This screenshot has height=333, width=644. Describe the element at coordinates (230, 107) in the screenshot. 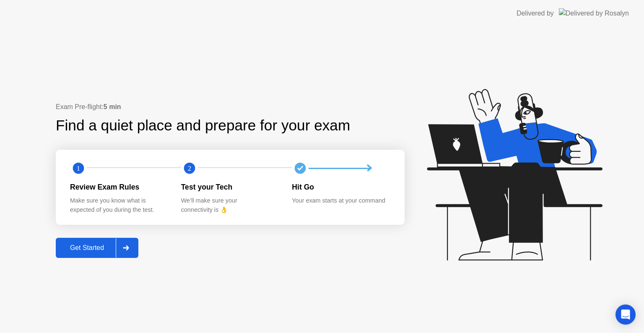

I see `div: Exam Pre-flight:` at that location.